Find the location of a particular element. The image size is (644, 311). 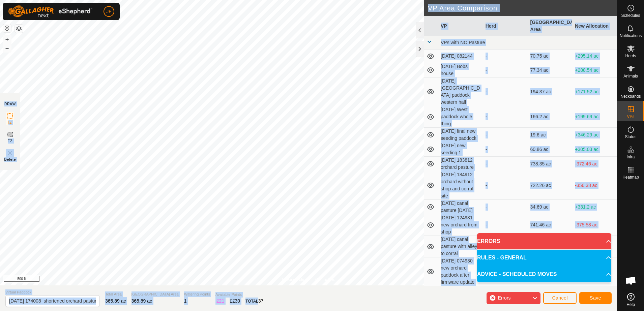

td: +305.03 ac is located at coordinates (594, 149).